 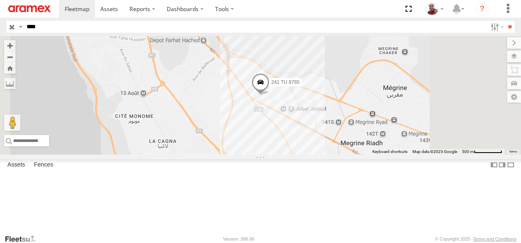 I want to click on label: Search Filter Options, so click(x=496, y=27).